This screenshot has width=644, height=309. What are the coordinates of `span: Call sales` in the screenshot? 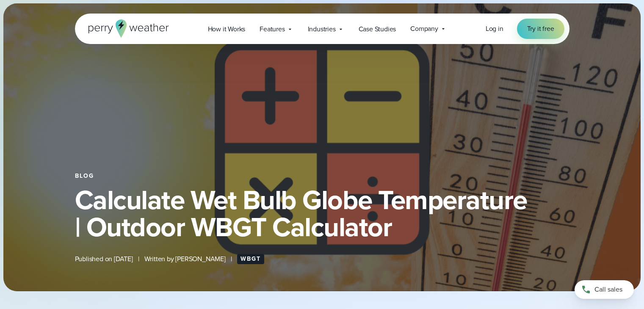 It's located at (609, 289).